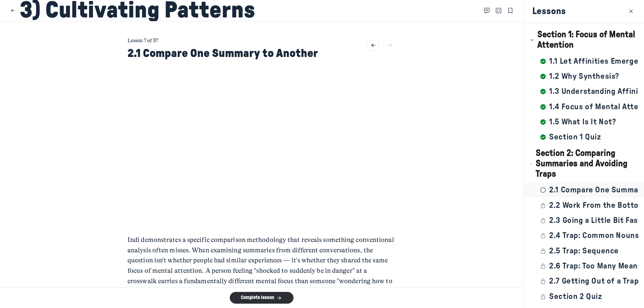 The height and width of the screenshot is (308, 644). I want to click on h5: 1.4 Focus of Mental Attention, so click(593, 107).